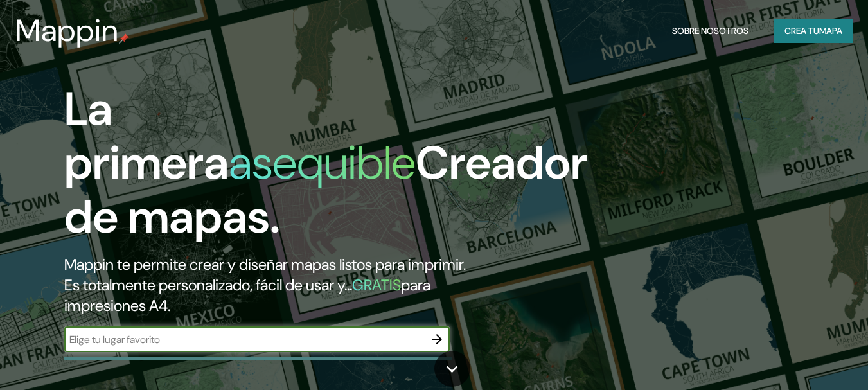 This screenshot has height=390, width=868. What do you see at coordinates (813, 31) in the screenshot?
I see `button: Crea tumapa` at bounding box center [813, 31].